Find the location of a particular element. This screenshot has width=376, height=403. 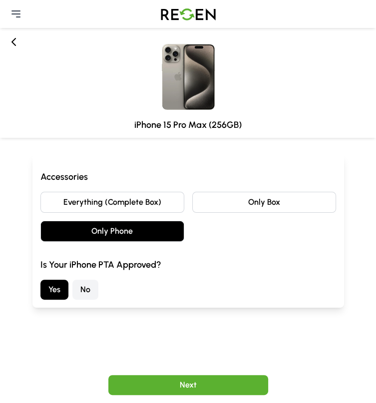

button: Only Box is located at coordinates (264, 202).